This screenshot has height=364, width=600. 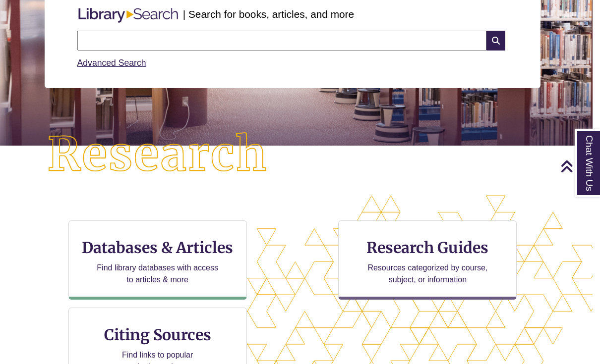 I want to click on h3: Citing Sources, so click(x=158, y=335).